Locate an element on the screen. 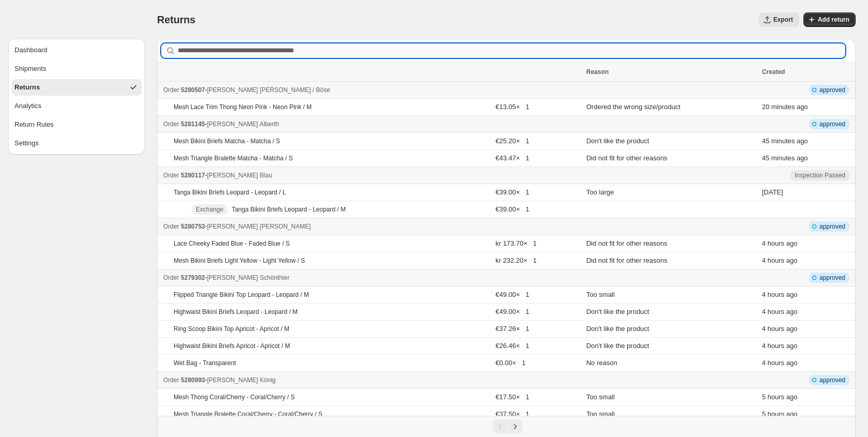 This screenshot has height=437, width=868. span: €0.00 × 1 is located at coordinates (510, 362).